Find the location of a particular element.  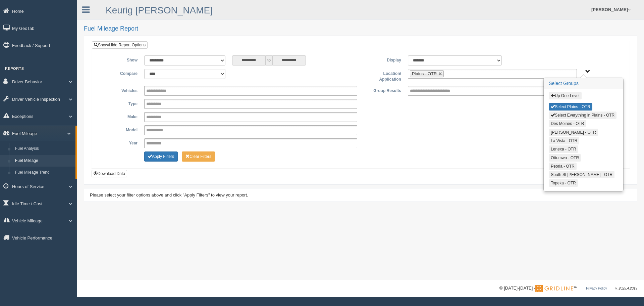

a: Privacy Policy is located at coordinates (597, 288).